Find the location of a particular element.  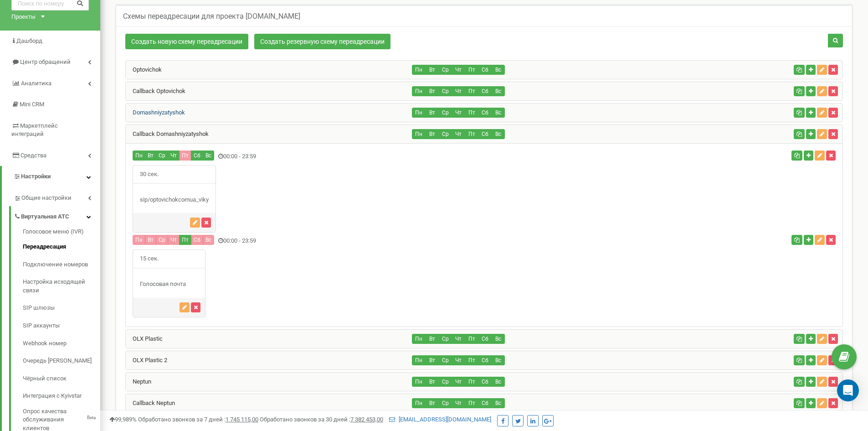

button: Поиск схемы переадресации is located at coordinates (835, 41).